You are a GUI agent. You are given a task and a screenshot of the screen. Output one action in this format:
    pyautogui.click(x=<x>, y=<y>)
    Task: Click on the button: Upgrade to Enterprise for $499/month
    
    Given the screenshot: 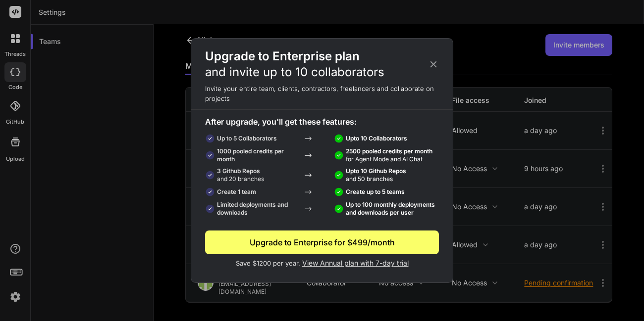 What is the action you would take?
    pyautogui.click(x=322, y=242)
    